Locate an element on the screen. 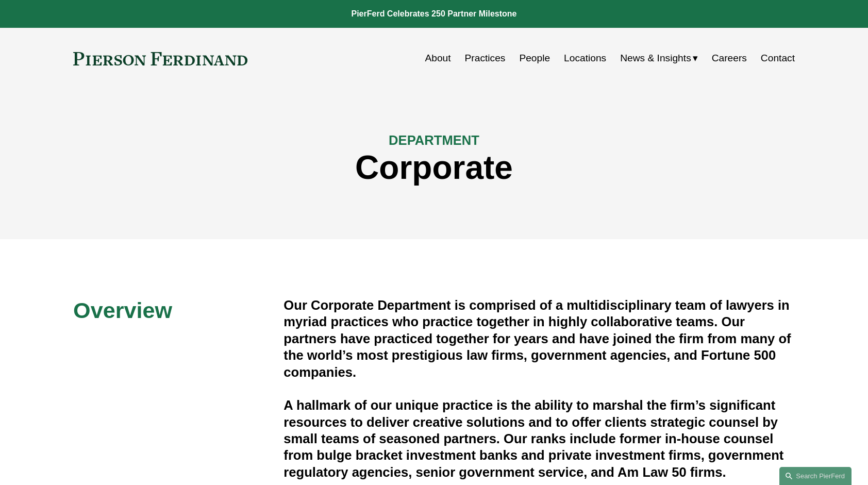  a: Careers is located at coordinates (729, 58).